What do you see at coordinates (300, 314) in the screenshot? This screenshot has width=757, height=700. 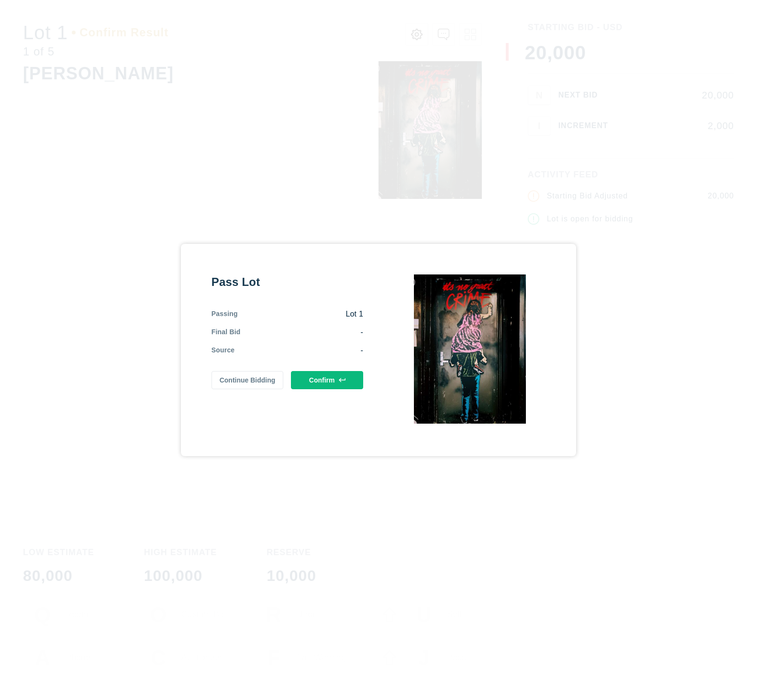 I see `div: Lot 1` at bounding box center [300, 314].